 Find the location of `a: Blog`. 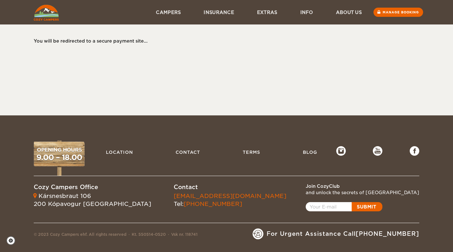

a: Blog is located at coordinates (310, 152).